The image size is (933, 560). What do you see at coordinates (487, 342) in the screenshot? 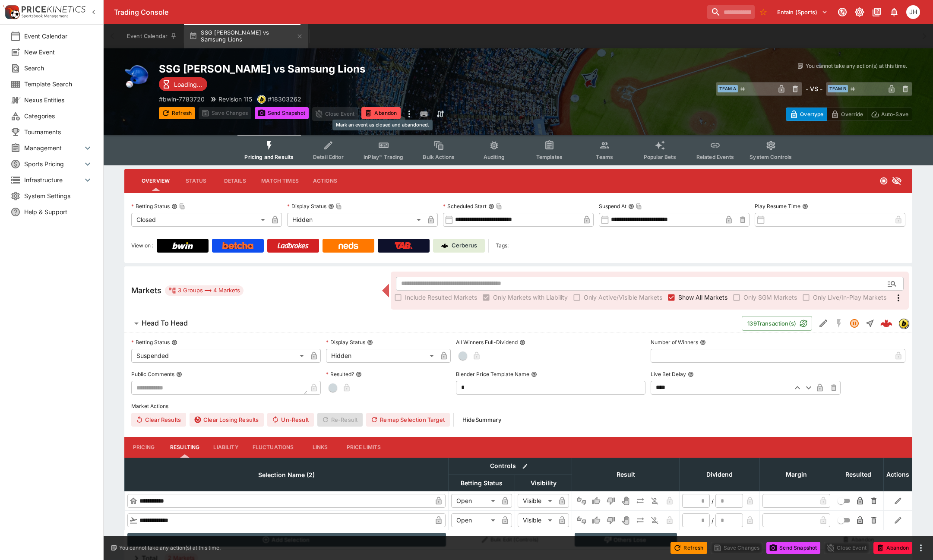
I see `p: All Winners Full-Dividend` at bounding box center [487, 342].